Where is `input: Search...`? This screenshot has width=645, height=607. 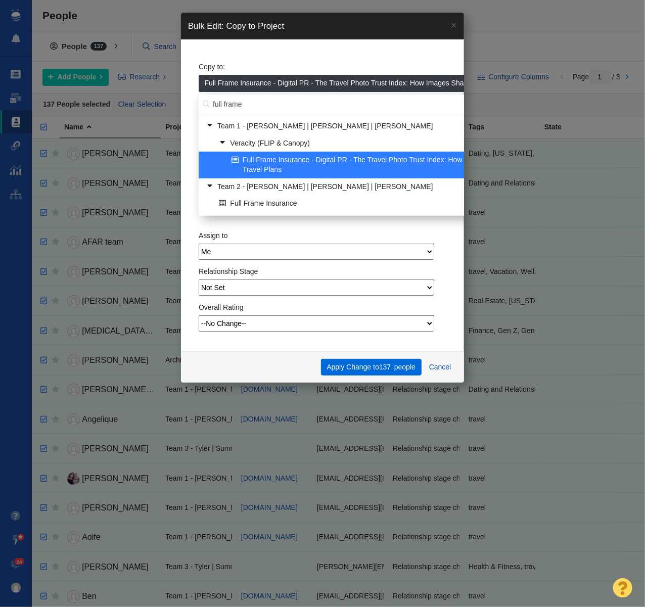
input: Search... is located at coordinates (362, 104).